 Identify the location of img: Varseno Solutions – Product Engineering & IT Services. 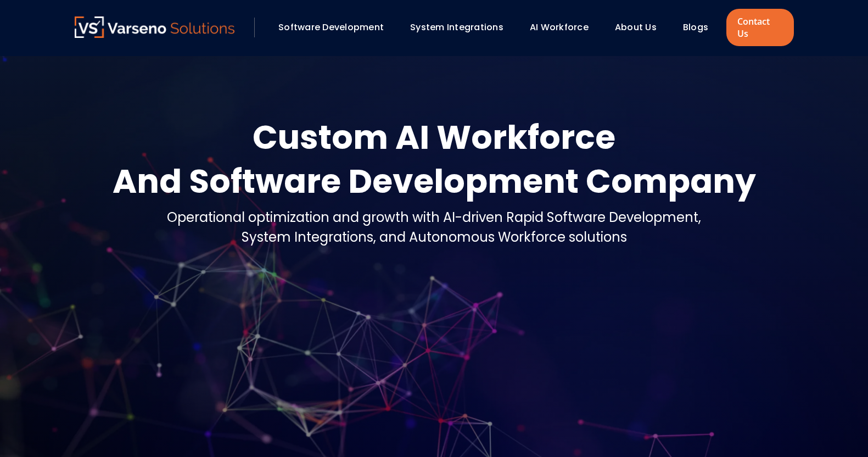
(155, 27).